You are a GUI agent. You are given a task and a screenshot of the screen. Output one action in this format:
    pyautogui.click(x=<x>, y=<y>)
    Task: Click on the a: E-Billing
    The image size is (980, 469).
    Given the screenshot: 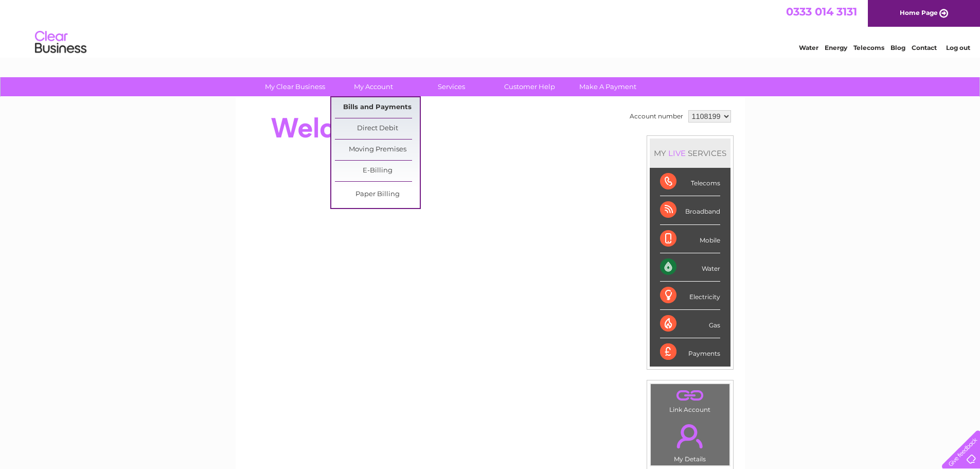 What is the action you would take?
    pyautogui.click(x=377, y=170)
    